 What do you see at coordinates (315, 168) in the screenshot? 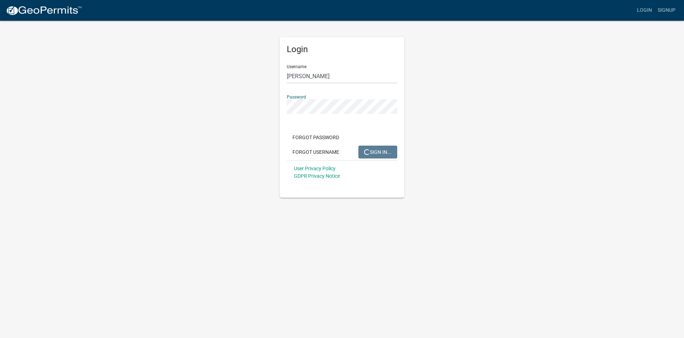
I see `a: User Privacy Policy` at bounding box center [315, 168].